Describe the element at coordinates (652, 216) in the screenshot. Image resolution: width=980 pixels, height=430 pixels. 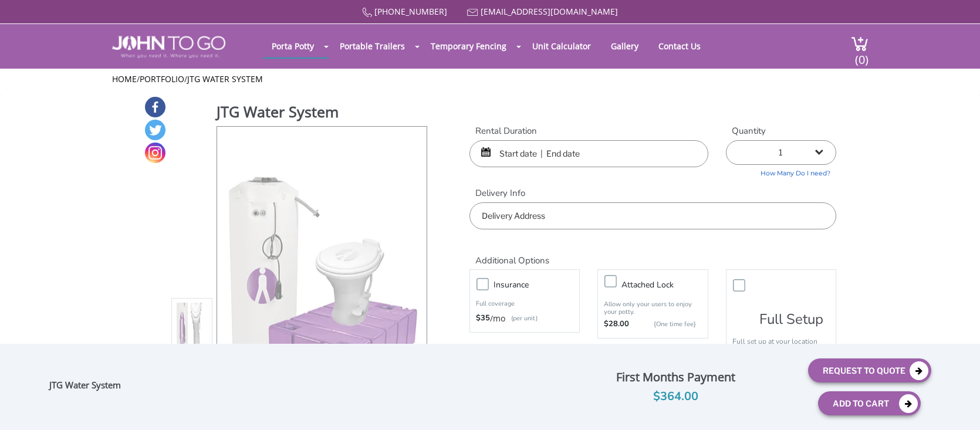
I see `input: Delivery Address` at that location.